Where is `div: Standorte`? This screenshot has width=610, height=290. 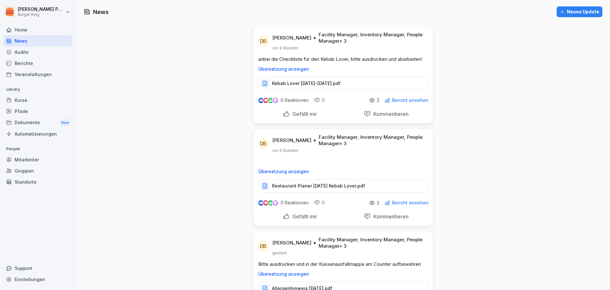 div: Standorte is located at coordinates (38, 181).